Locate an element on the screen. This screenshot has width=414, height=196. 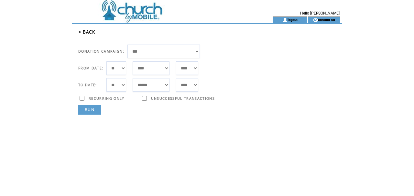
span: TO DATE: is located at coordinates (88, 85).